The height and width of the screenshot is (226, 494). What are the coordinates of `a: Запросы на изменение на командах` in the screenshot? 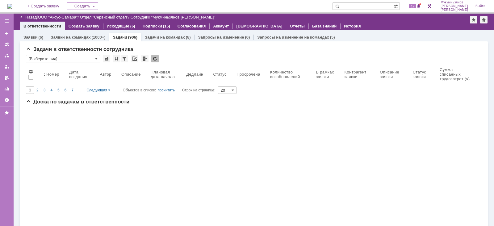 It's located at (293, 37).